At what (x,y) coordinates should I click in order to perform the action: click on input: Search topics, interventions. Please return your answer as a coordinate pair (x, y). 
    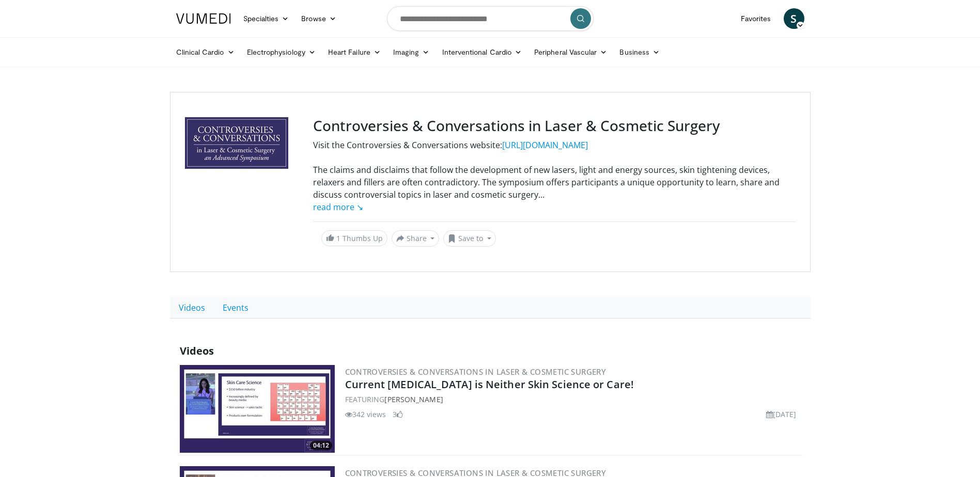
    Looking at the image, I should click on (490, 19).